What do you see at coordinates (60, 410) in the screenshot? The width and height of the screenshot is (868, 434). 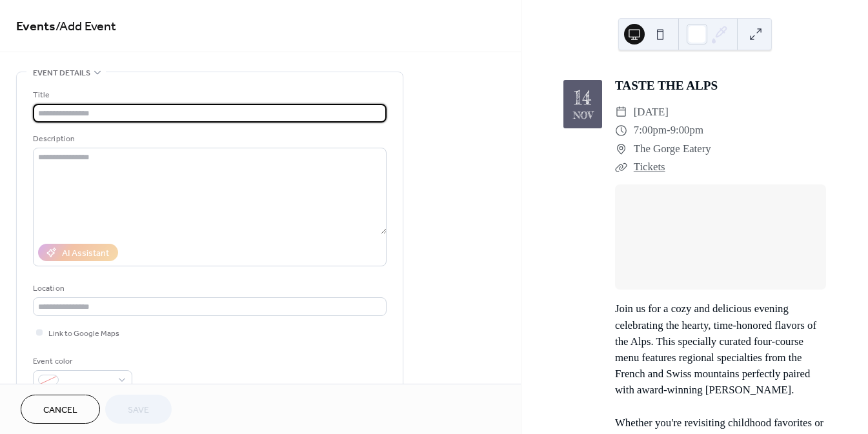 I see `span: Cancel` at bounding box center [60, 410].